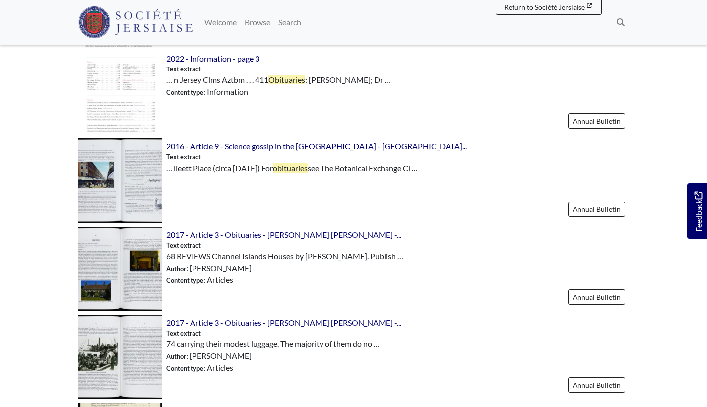 The image size is (707, 407). Describe the element at coordinates (135, 22) in the screenshot. I see `img: Société Jersiaise` at that location.